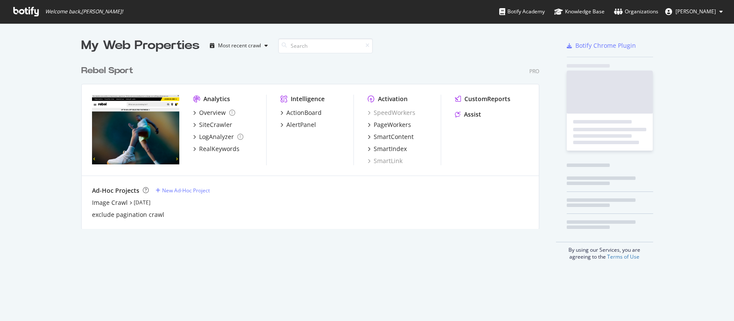 The height and width of the screenshot is (321, 734). Describe the element at coordinates (217, 99) in the screenshot. I see `div: Analytics` at that location.